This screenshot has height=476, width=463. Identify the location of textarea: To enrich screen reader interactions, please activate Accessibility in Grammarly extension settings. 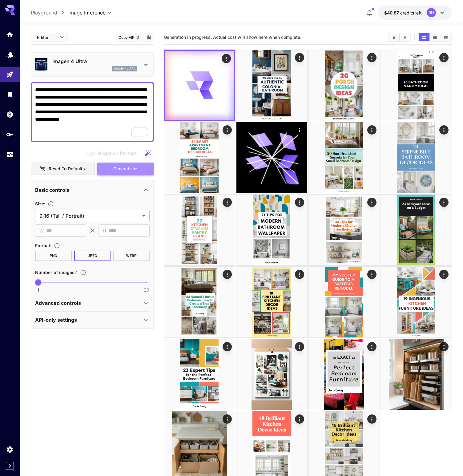
(93, 112).